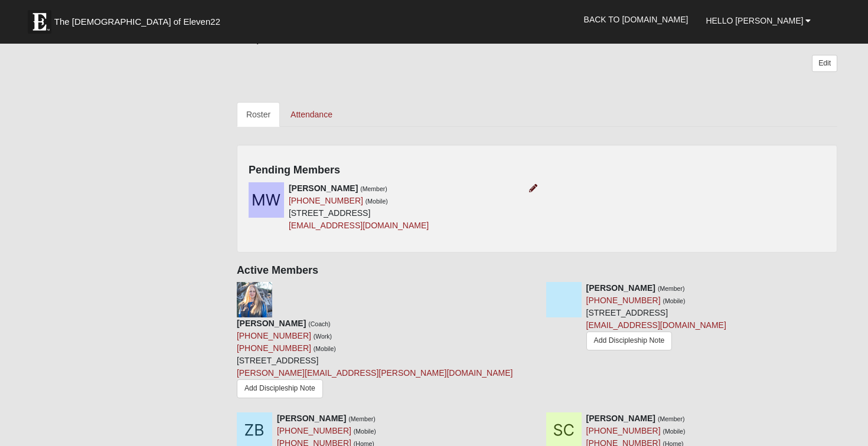 The height and width of the screenshot is (446, 868). I want to click on img: Eleven22 logo, so click(39, 22).